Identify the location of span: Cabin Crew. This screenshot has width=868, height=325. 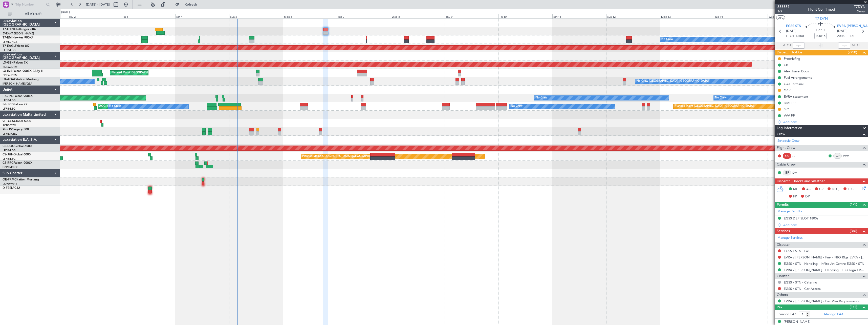
(786, 164).